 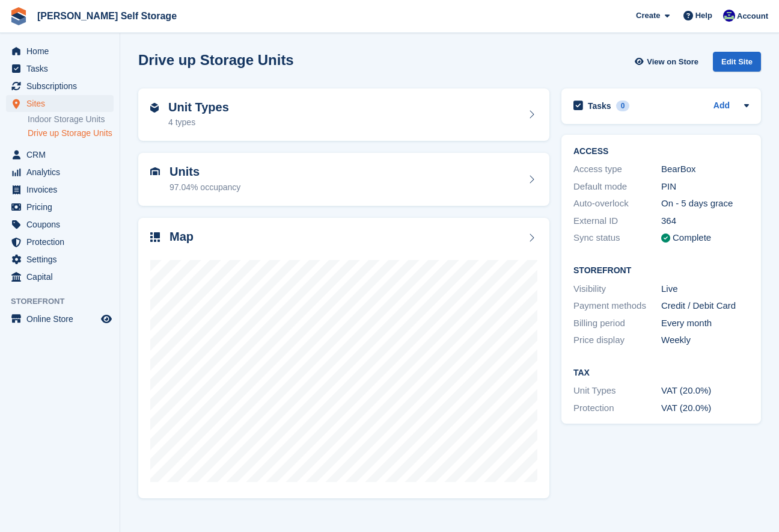 I want to click on span: CRM, so click(x=63, y=154).